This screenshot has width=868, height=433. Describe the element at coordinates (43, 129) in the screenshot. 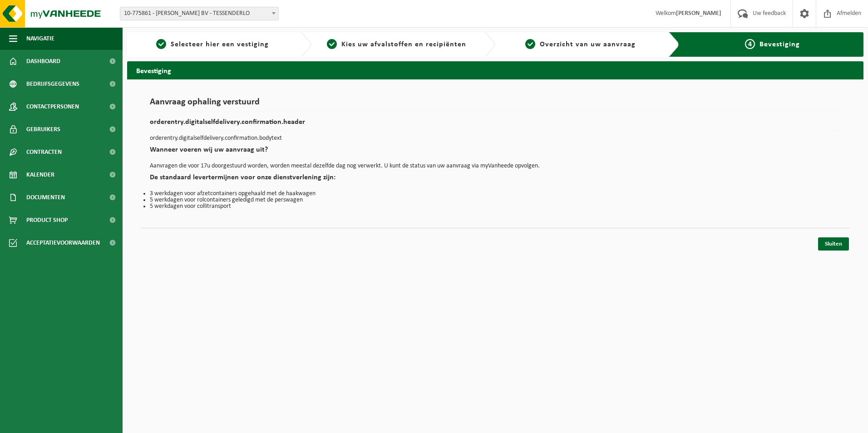

I see `span: Gebruikers` at that location.